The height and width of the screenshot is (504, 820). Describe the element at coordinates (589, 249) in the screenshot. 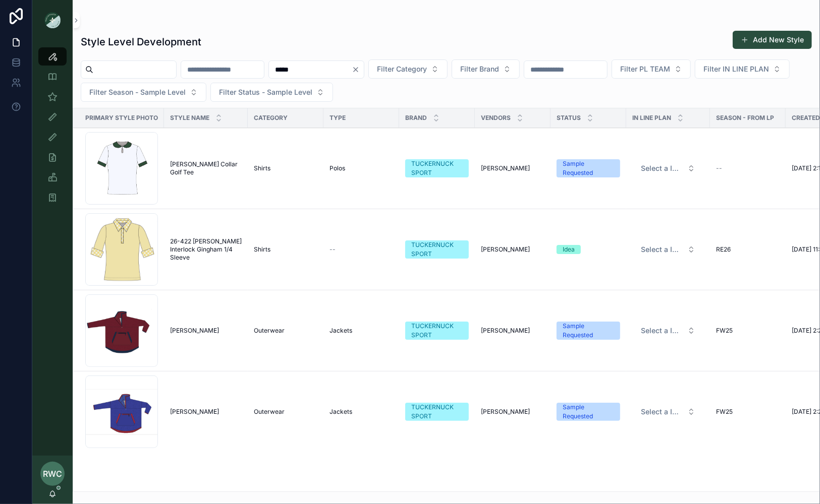

I see `a: Idea` at that location.